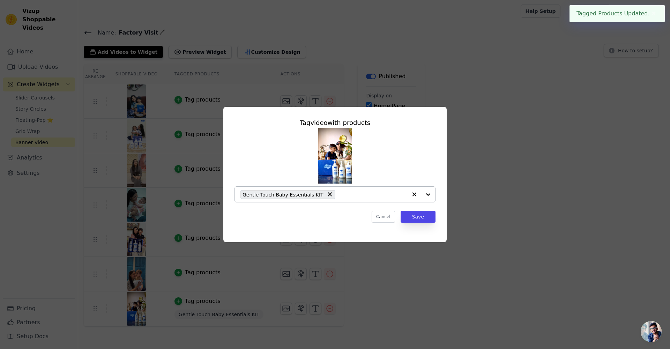 The height and width of the screenshot is (349, 670). I want to click on img: vizup-images-c92b.jpg, so click(335, 156).